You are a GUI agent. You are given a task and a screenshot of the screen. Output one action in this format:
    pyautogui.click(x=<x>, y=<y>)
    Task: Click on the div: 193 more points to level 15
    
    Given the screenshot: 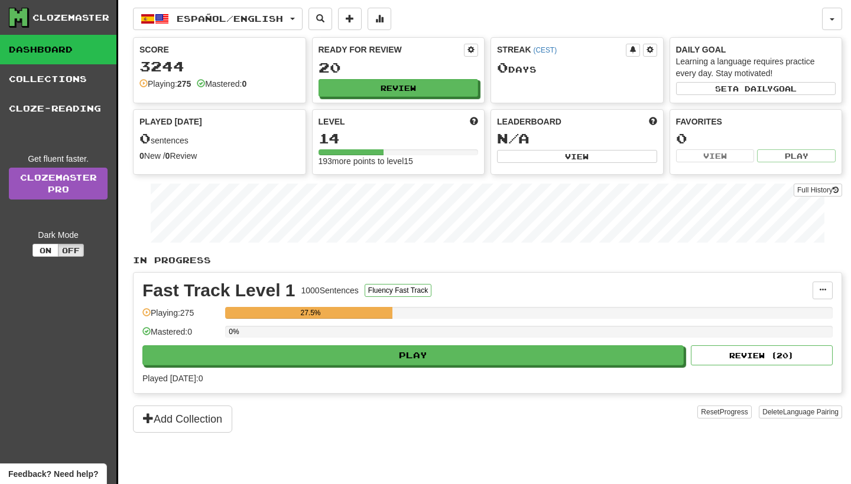 What is the action you would take?
    pyautogui.click(x=398, y=161)
    